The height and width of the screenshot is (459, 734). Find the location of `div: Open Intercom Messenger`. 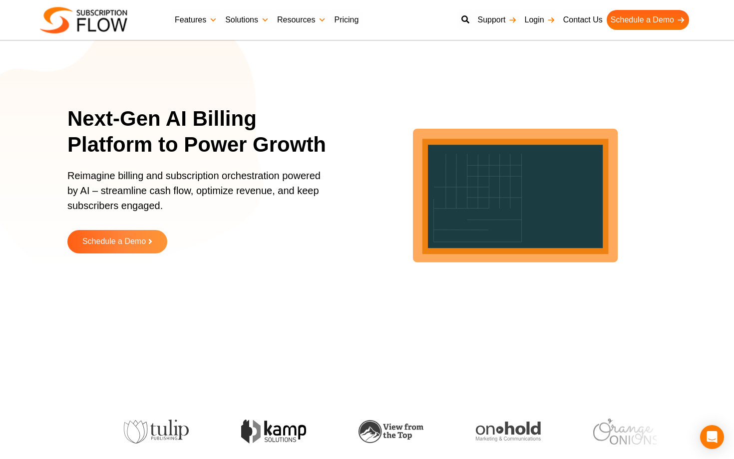

div: Open Intercom Messenger is located at coordinates (712, 437).